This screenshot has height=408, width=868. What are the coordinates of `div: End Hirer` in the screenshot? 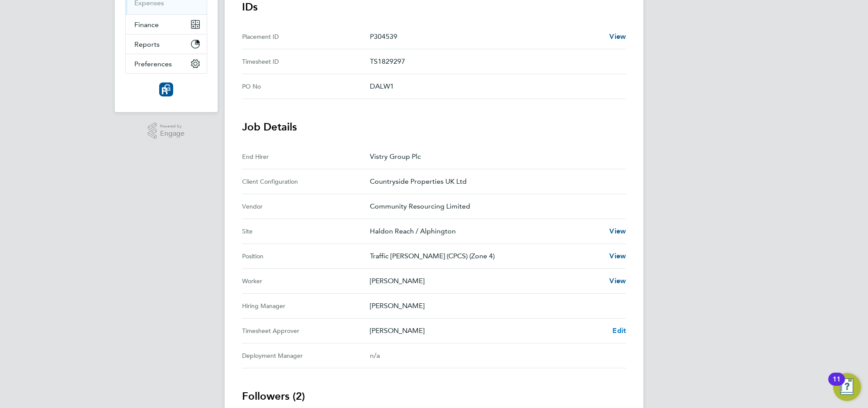 It's located at (306, 156).